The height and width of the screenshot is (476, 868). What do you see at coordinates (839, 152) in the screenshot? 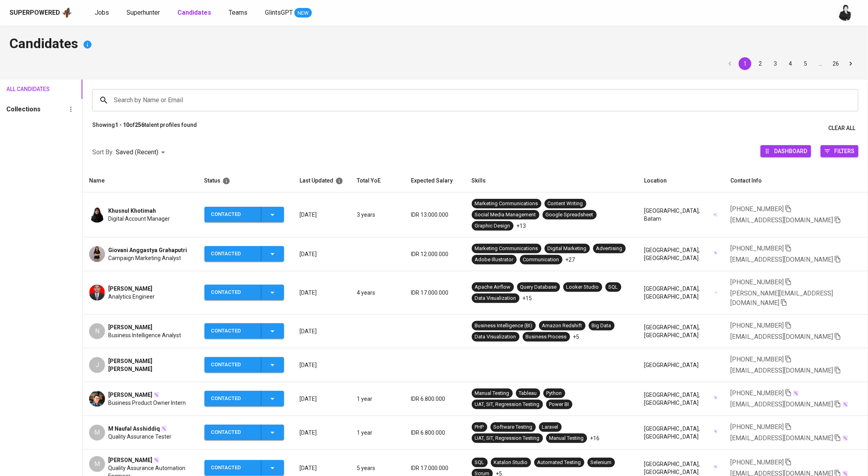
I see `button: Filters` at bounding box center [839, 152].